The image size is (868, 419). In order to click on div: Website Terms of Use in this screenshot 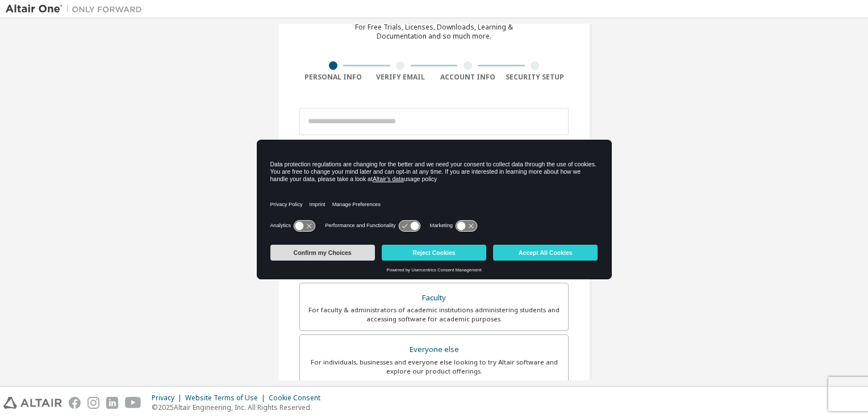, I will do `click(226, 398)`.